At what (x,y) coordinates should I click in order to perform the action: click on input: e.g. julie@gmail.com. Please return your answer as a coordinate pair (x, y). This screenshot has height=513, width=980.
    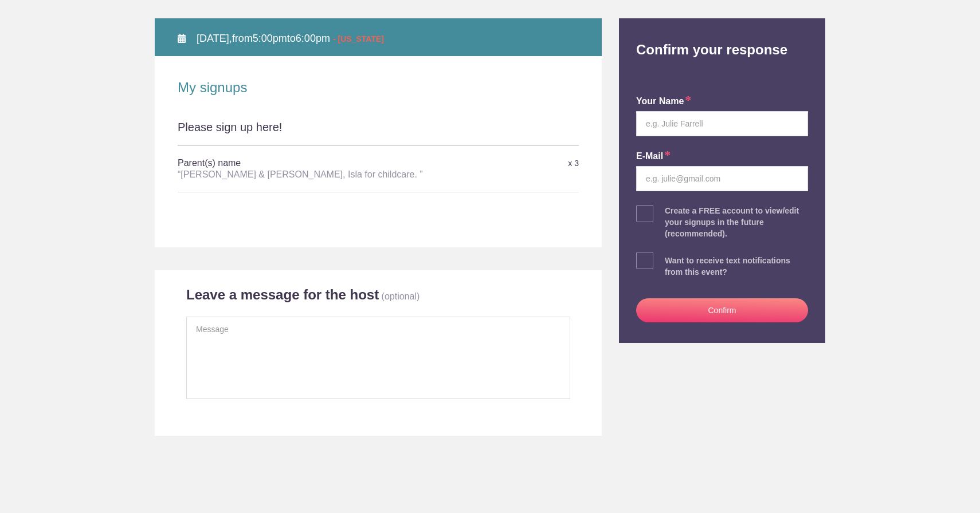
    Looking at the image, I should click on (722, 178).